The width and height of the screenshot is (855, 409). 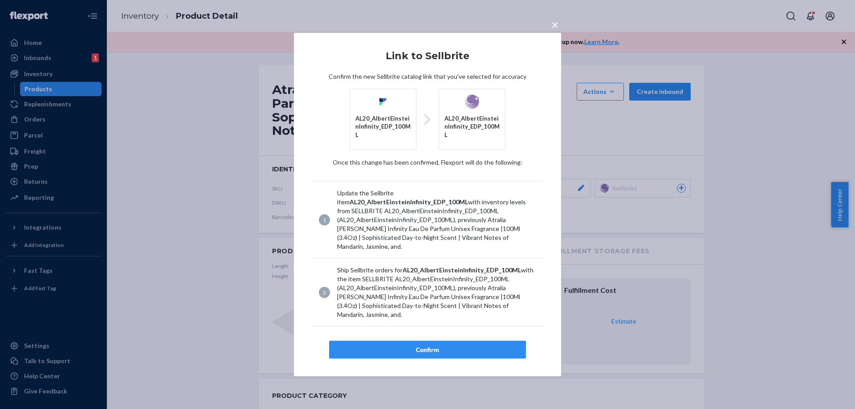 I want to click on img: Flexport logo, so click(x=383, y=101).